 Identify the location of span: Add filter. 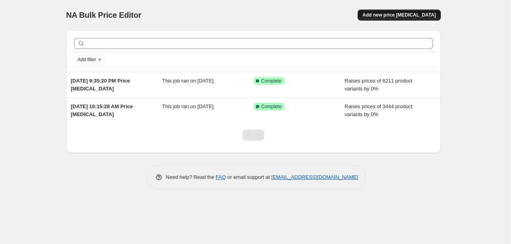
(87, 60).